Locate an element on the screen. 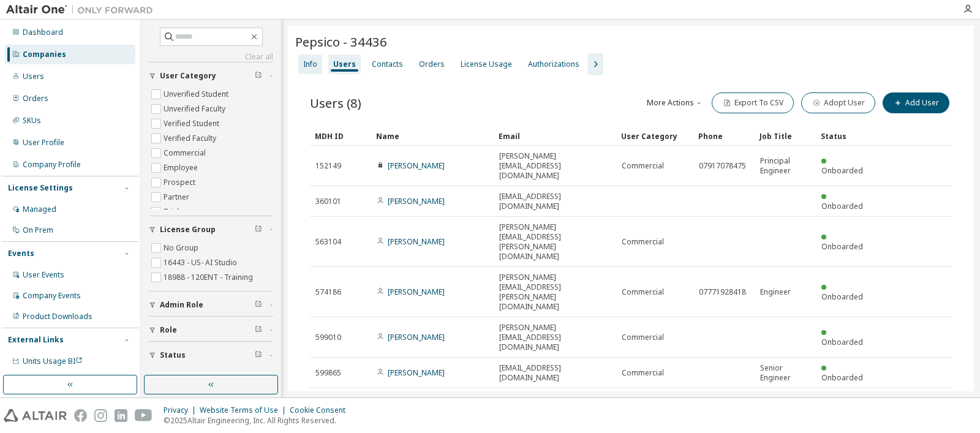 The image size is (980, 433). label: Trial is located at coordinates (172, 212).